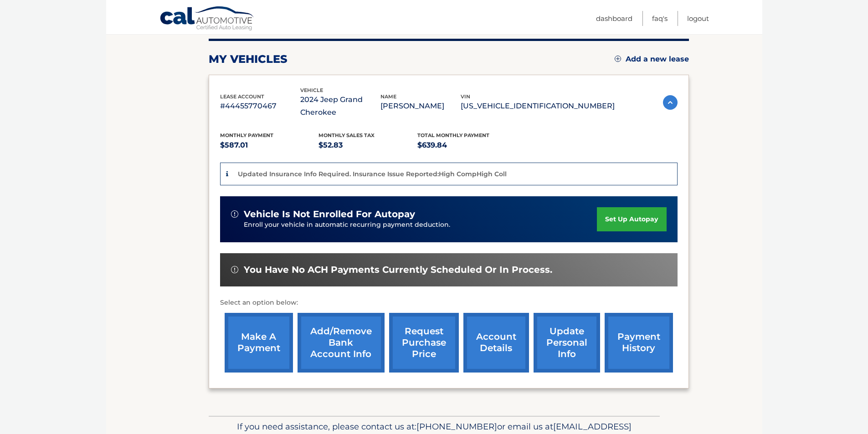  What do you see at coordinates (660, 18) in the screenshot?
I see `a: FAQ's` at bounding box center [660, 18].